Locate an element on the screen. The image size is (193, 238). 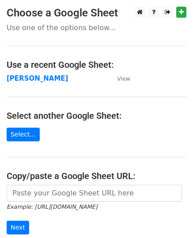
p: Use one of the options below... is located at coordinates (96, 27).